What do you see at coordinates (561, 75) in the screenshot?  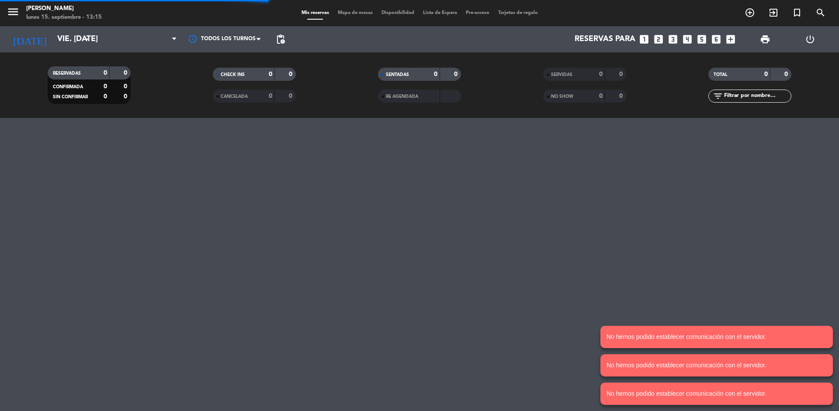 I see `span: SERVIDAS` at bounding box center [561, 75].